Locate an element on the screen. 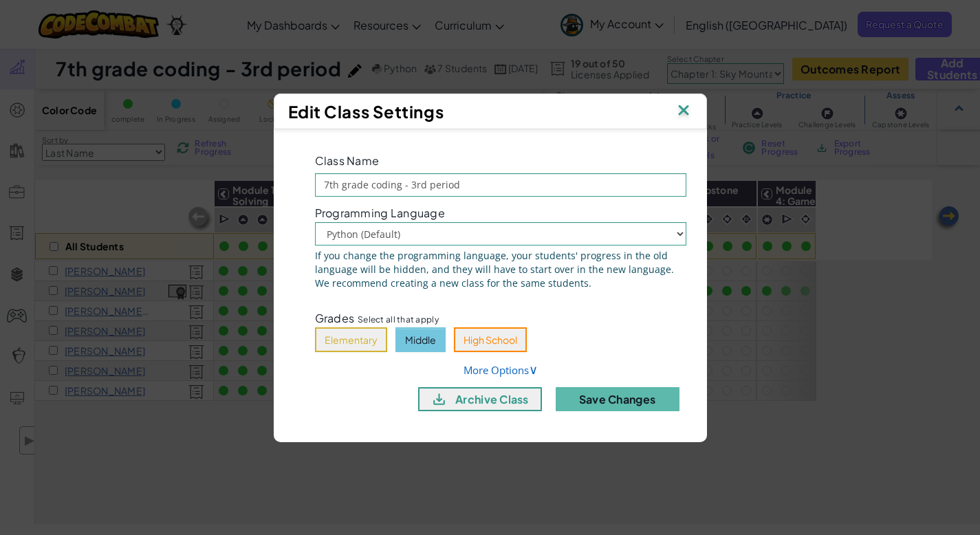  span: Edit Class Settings is located at coordinates (366, 111).